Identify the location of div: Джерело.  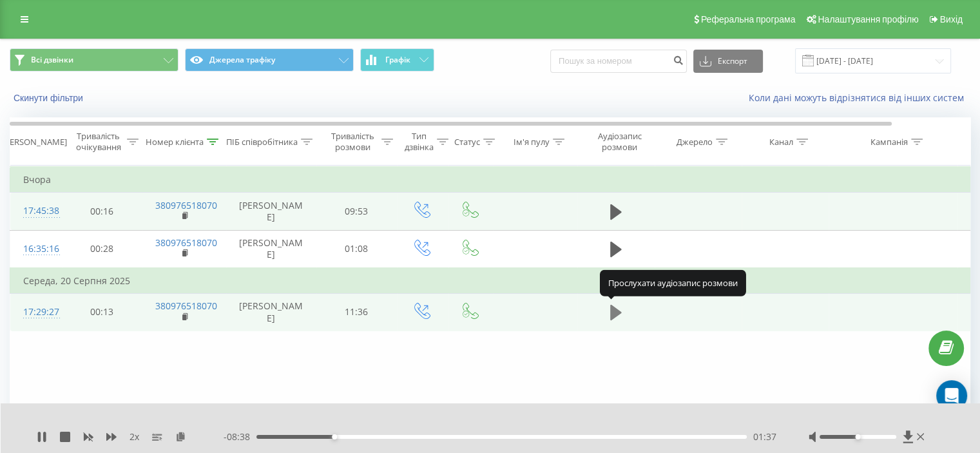
(695, 142).